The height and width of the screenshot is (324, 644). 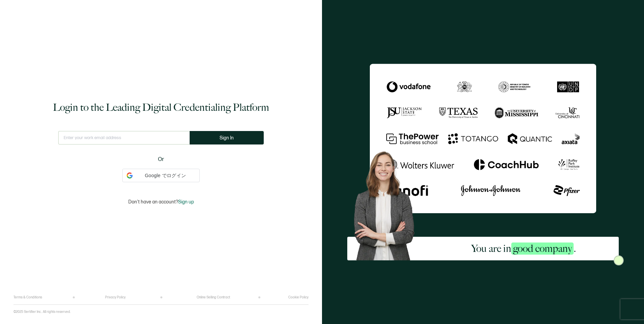 I want to click on span: Google でログイン, so click(x=166, y=175).